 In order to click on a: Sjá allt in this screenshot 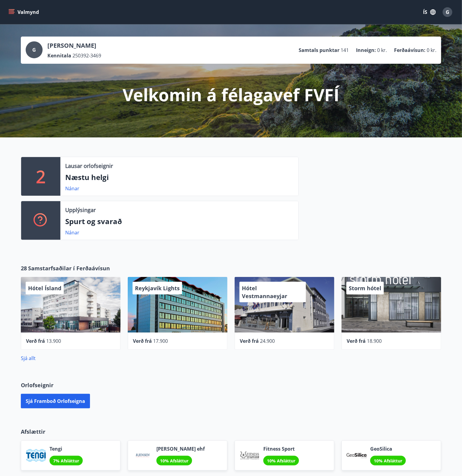, I will do `click(28, 358)`.